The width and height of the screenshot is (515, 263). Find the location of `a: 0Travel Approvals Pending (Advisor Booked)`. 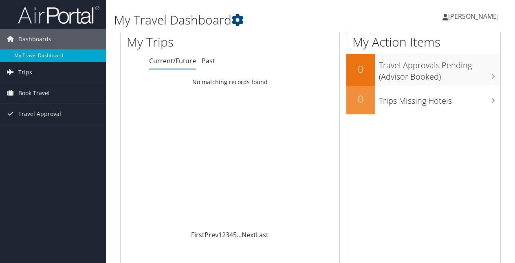

a: 0Travel Approvals Pending (Advisor Booked) is located at coordinates (424, 69).